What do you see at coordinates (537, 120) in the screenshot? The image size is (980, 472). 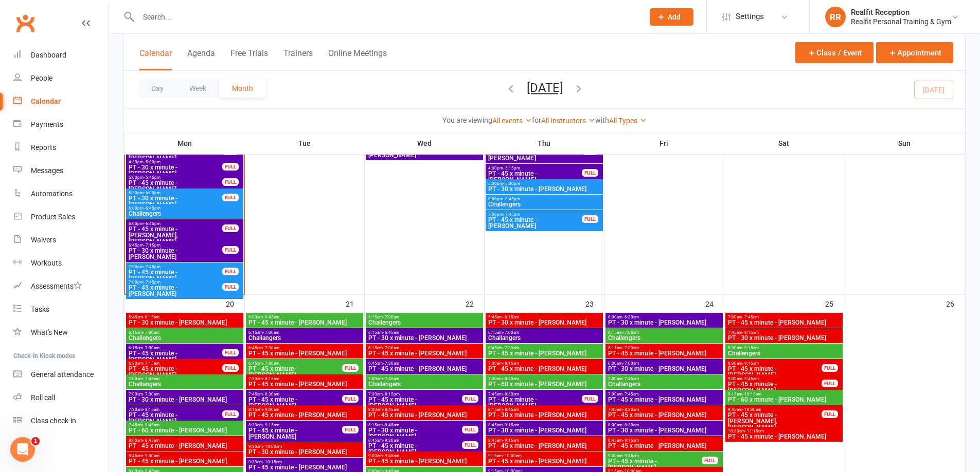 I see `strong: for` at bounding box center [537, 120].